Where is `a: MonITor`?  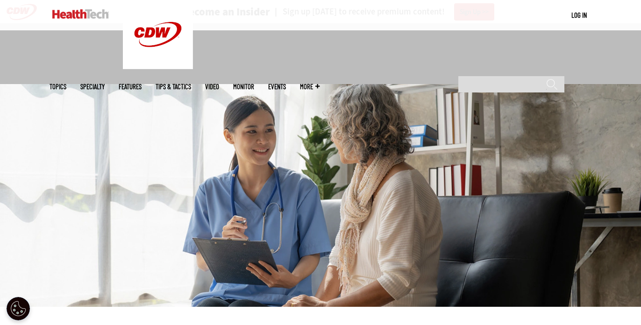
a: MonITor is located at coordinates (243, 86).